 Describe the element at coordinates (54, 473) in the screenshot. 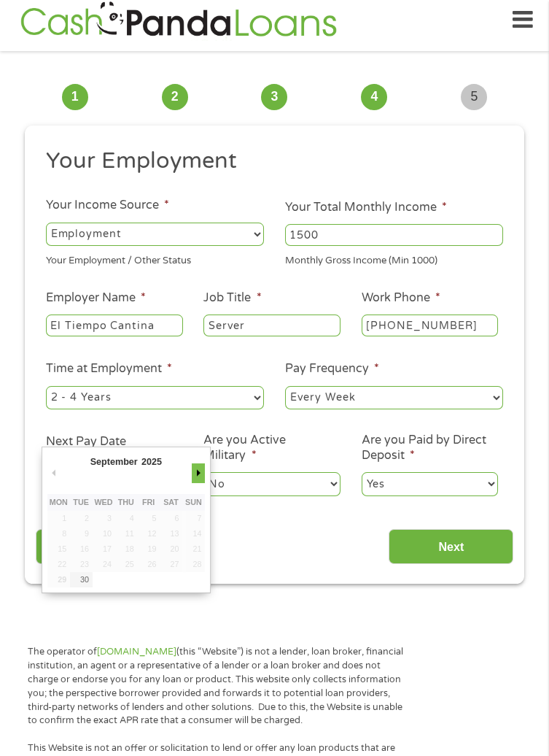

I see `button: Previous Month` at that location.